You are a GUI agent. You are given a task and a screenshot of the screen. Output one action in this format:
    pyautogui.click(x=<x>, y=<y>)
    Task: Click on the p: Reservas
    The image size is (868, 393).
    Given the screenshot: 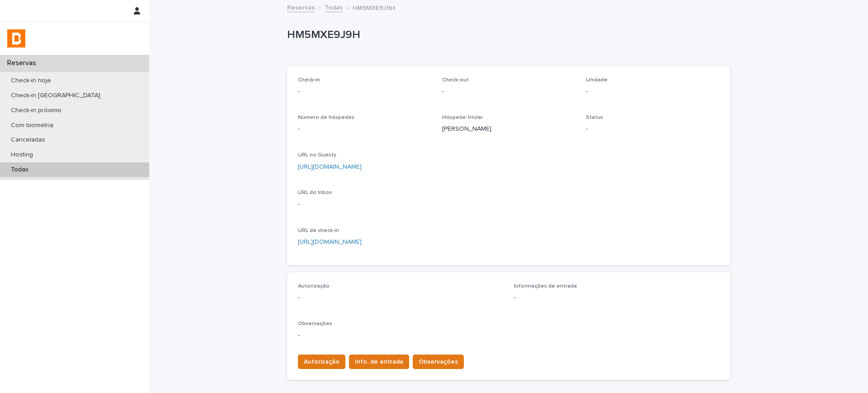 What is the action you would take?
    pyautogui.click(x=24, y=63)
    